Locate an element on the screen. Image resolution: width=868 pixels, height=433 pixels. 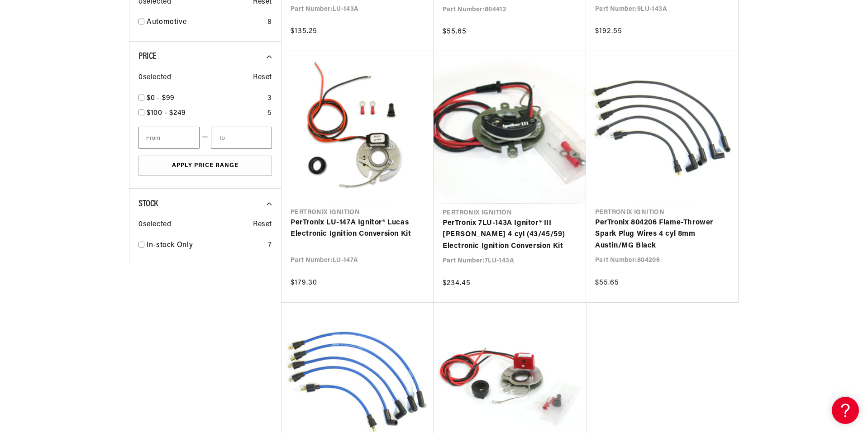
a: In-stock Only is located at coordinates (206, 245).